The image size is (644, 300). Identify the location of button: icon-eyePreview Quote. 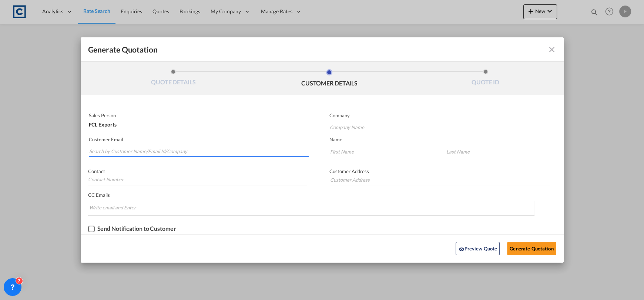
(478, 249).